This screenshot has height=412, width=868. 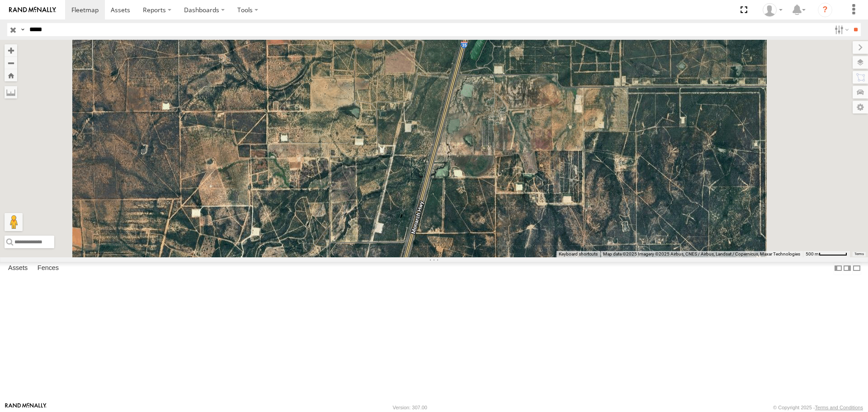 What do you see at coordinates (14, 222) in the screenshot?
I see `button: Drag Pegman onto the map to open Street View` at bounding box center [14, 222].